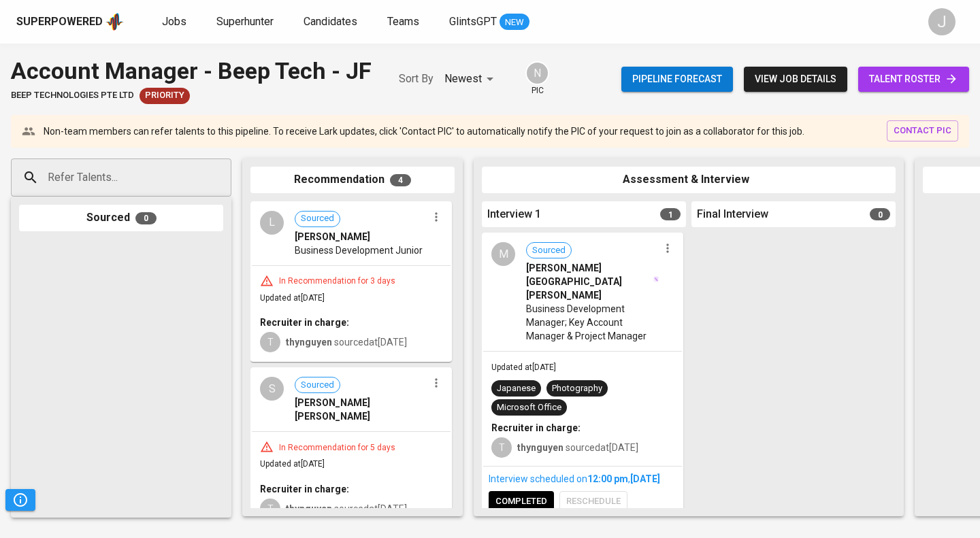 This screenshot has height=538, width=980. What do you see at coordinates (914, 79) in the screenshot?
I see `span: talent roster` at bounding box center [914, 79].